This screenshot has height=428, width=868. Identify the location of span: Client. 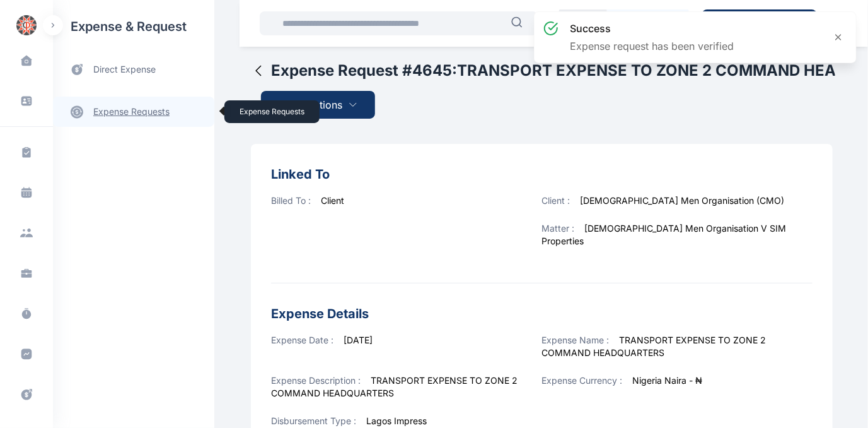
(332, 200).